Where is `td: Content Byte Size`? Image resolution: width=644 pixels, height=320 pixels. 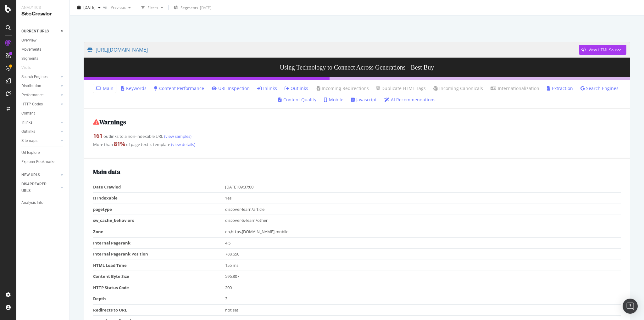 td: Content Byte Size is located at coordinates (159, 276).